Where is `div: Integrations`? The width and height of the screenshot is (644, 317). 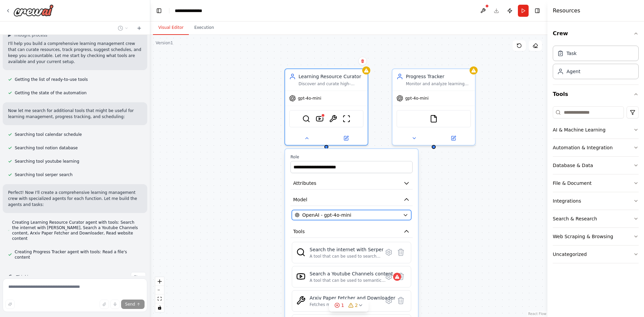
div: Integrations is located at coordinates (567, 201).